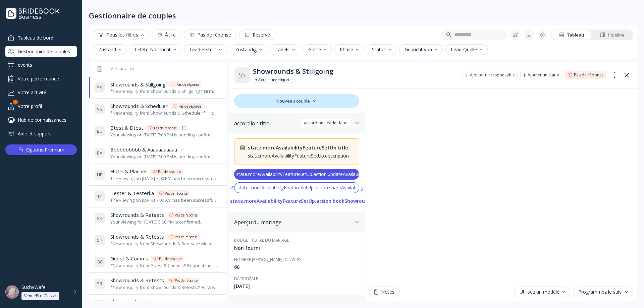  Describe the element at coordinates (115, 69) in the screenshot. I see `div: Message de` at that location.